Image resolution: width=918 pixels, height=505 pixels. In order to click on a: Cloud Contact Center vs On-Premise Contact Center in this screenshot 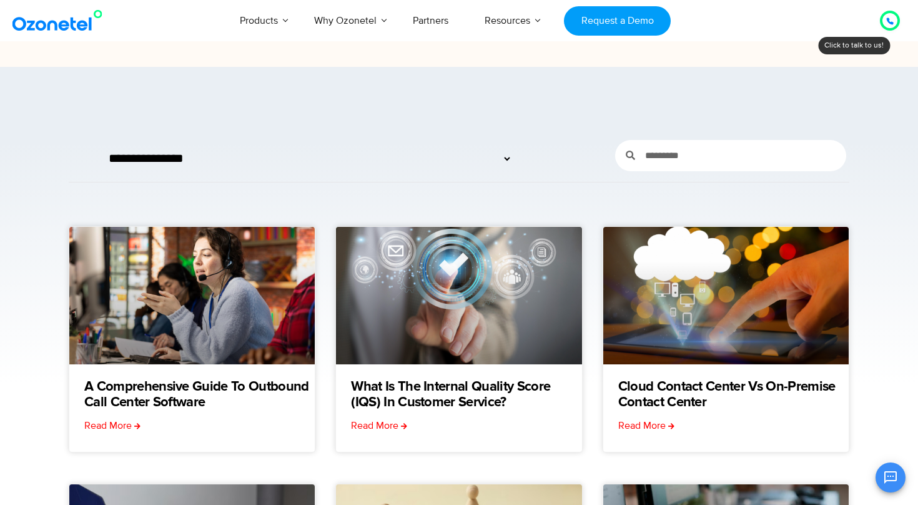, I will do `click(734, 395)`.